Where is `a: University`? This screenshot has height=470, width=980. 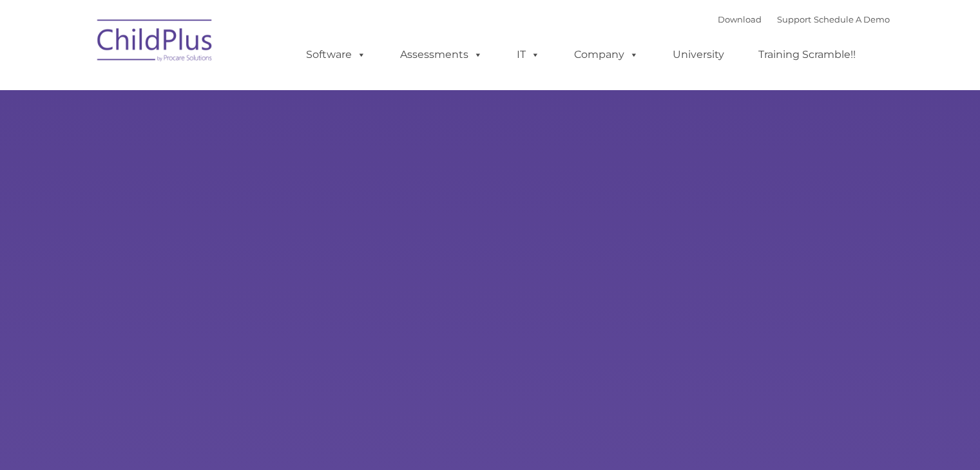 a: University is located at coordinates (699, 55).